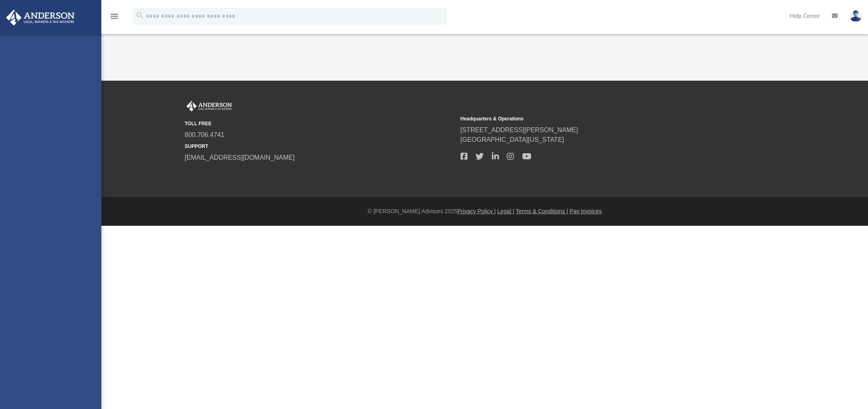  I want to click on small: Headquarters & Operations, so click(595, 119).